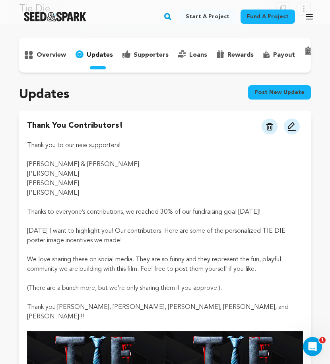 This screenshot has height=364, width=330. I want to click on p: loans, so click(198, 55).